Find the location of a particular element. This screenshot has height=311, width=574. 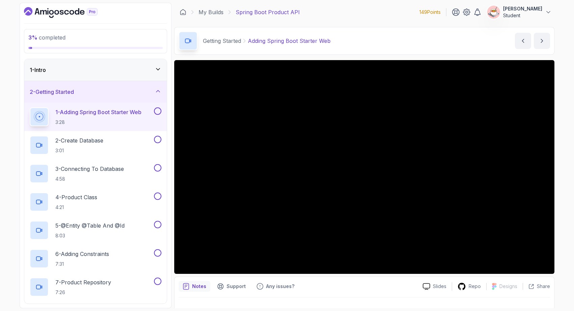

p: Share is located at coordinates (543, 286).